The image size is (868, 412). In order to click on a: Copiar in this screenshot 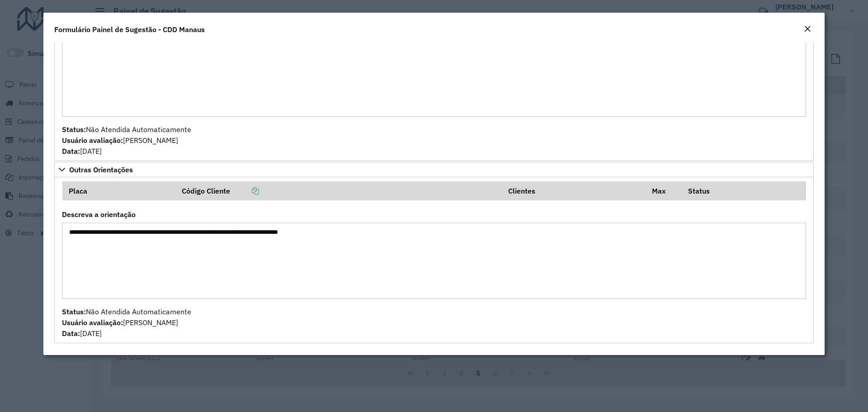, I will do `click(245, 191)`.